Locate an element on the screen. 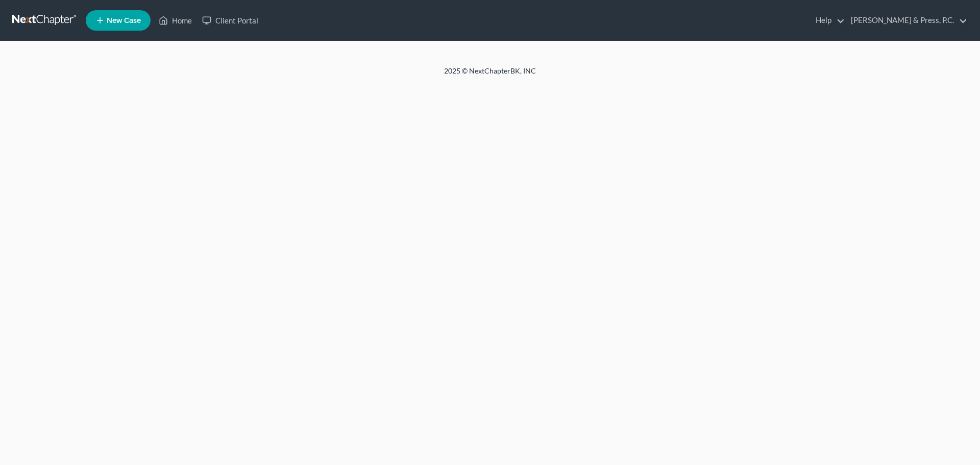 The image size is (980, 465). new-legal-case-button: New Case is located at coordinates (118, 20).